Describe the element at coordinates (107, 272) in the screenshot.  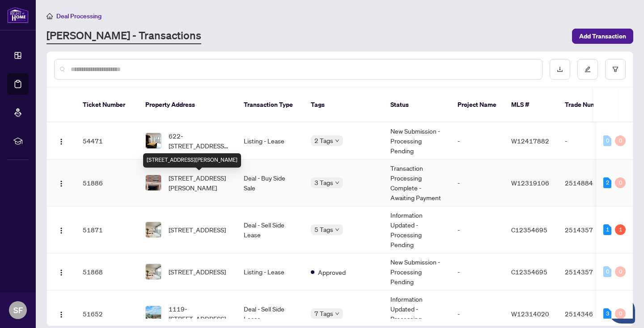
I see `td: 51868` at that location.